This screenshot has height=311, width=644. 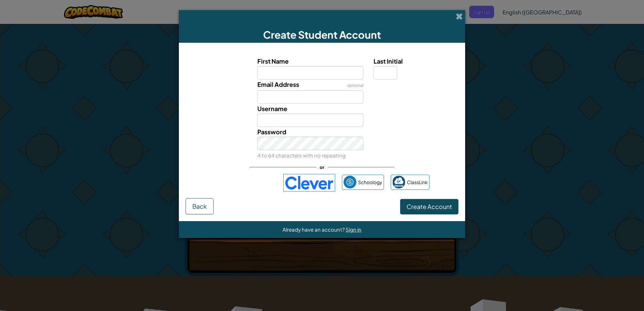 I want to click on a: Sign in, so click(x=353, y=229).